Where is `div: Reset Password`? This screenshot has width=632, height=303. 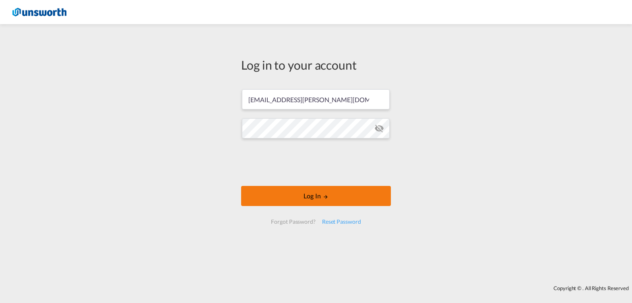 div: Reset Password is located at coordinates (341, 222).